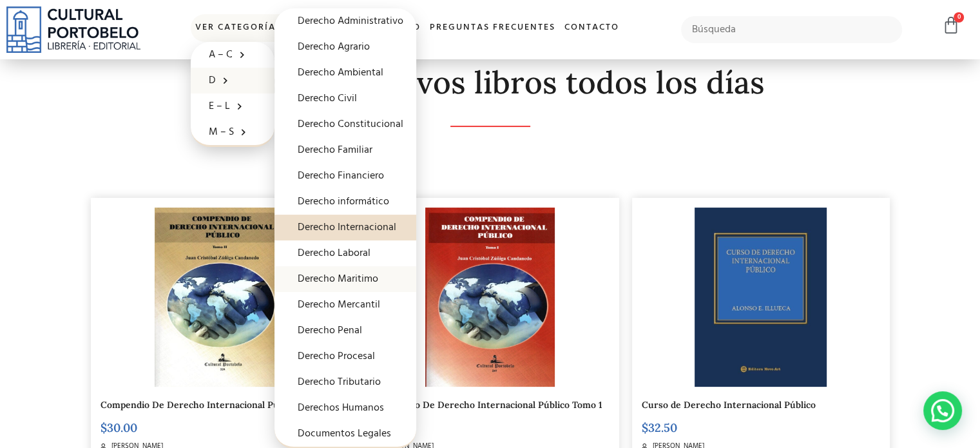 The image size is (980, 448). I want to click on a: Derecho Laboral, so click(345, 253).